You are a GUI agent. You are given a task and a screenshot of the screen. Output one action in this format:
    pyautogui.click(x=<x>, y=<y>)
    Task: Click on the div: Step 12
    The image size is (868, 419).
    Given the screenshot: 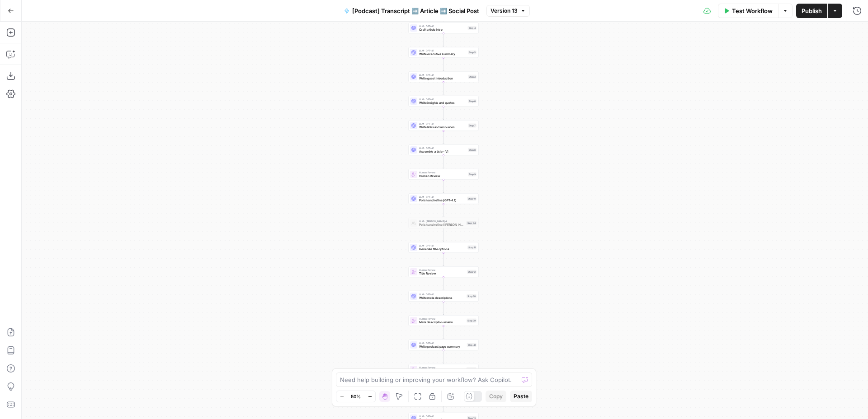 What is the action you would take?
    pyautogui.click(x=471, y=272)
    